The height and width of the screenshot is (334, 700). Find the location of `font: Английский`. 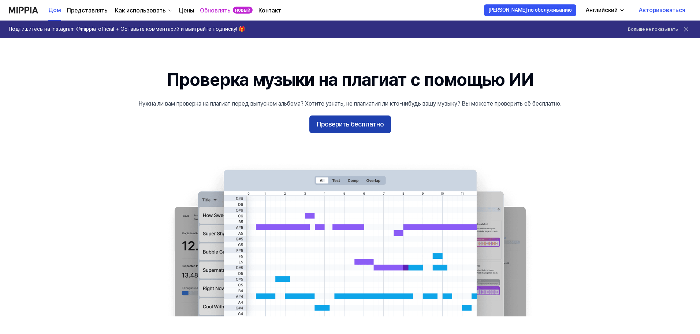

font: Английский is located at coordinates (602, 10).